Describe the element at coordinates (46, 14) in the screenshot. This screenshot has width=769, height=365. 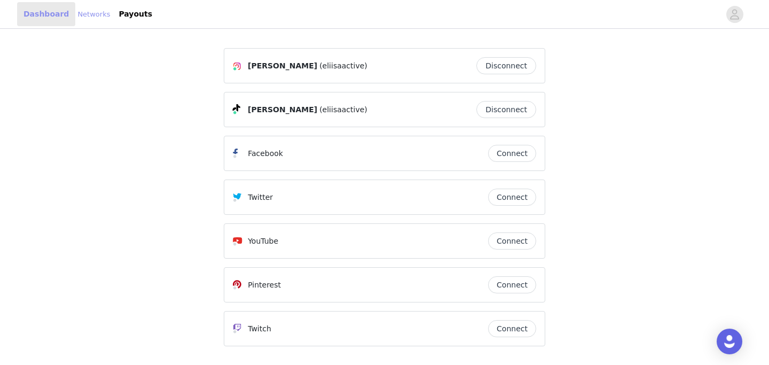
I see `a: Dashboard` at that location.